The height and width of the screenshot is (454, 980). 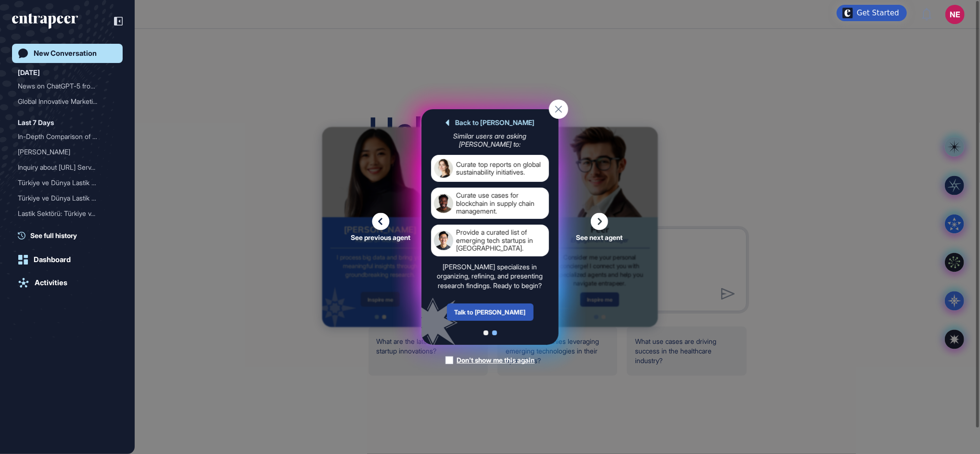 I want to click on div: Lastik Sektörü: Türkiye v..., so click(x=64, y=213).